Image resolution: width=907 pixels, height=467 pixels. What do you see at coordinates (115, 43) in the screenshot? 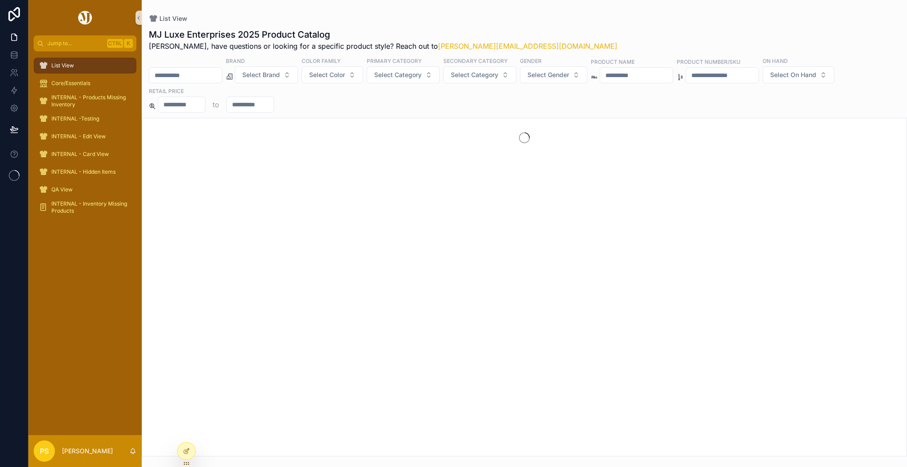
I see `span: Ctrl` at bounding box center [115, 43].